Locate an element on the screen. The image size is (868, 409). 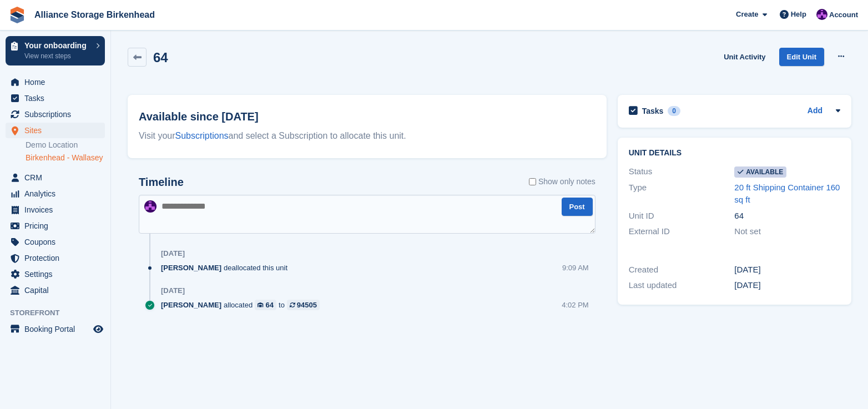
a: Your onboarding View next steps is located at coordinates (55, 50).